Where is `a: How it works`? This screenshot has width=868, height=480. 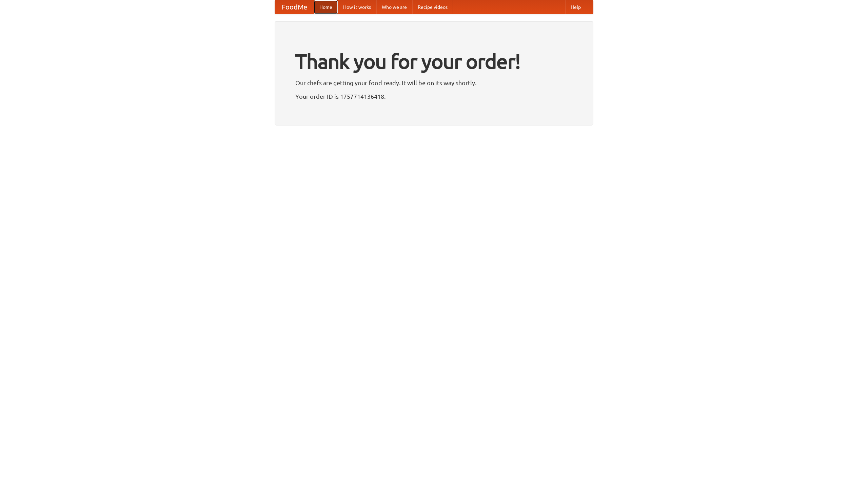 a: How it works is located at coordinates (357, 7).